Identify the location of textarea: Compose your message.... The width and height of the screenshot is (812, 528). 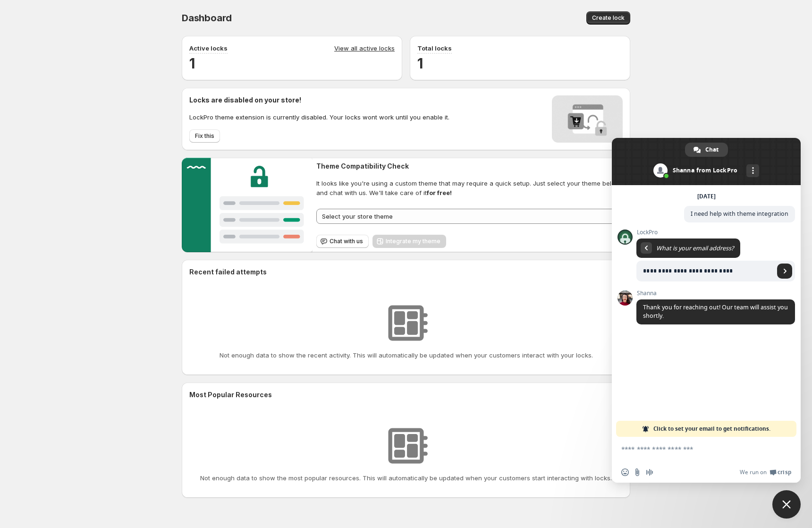
(696, 453).